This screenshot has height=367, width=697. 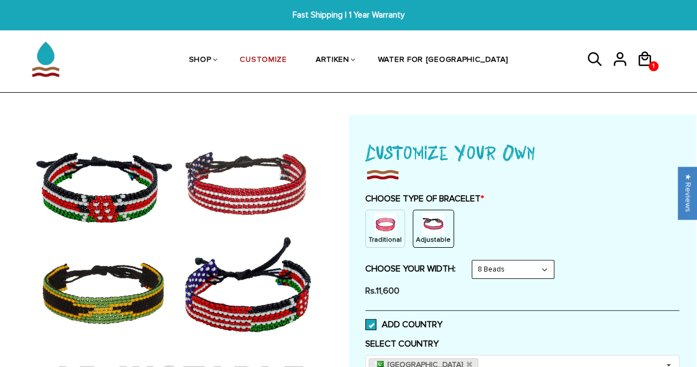 What do you see at coordinates (385, 239) in the screenshot?
I see `p: Traditional` at bounding box center [385, 239].